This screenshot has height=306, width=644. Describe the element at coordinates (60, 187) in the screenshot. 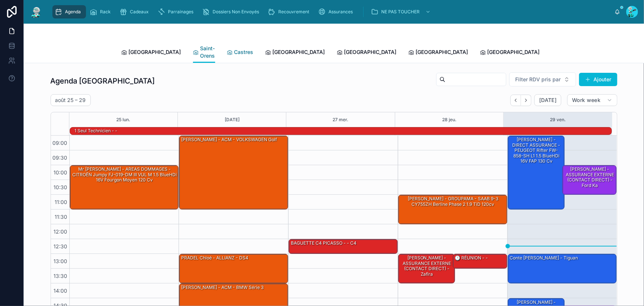

I see `span: 10:30` at that location.